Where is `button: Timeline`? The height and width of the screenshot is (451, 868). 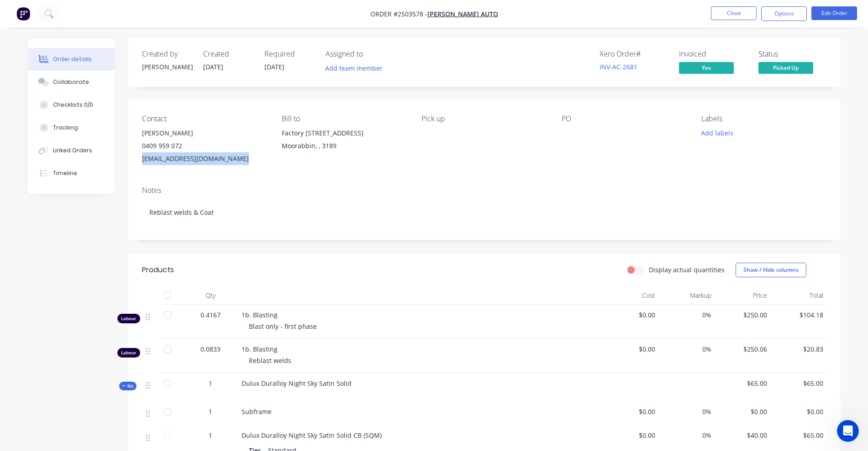
button: Timeline is located at coordinates (71, 173).